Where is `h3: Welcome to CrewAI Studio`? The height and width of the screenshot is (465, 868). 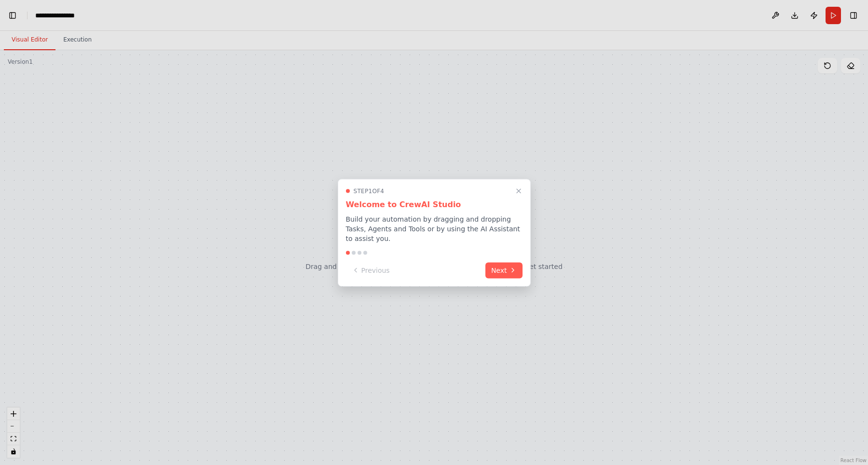
h3: Welcome to CrewAI Studio is located at coordinates (434, 204).